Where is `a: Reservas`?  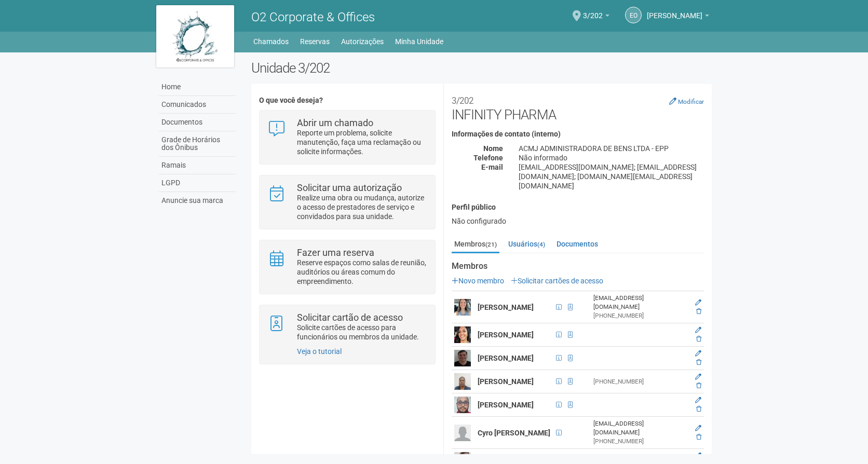 a: Reservas is located at coordinates (315, 41).